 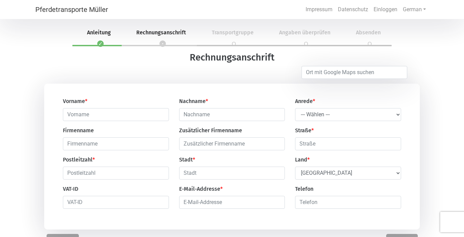 What do you see at coordinates (353, 10) in the screenshot?
I see `a: Datenschutz` at bounding box center [353, 10].